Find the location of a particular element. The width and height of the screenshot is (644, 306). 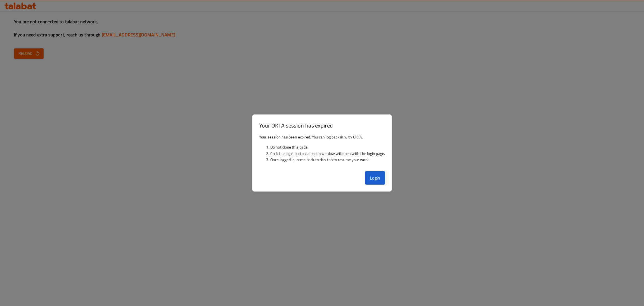

div: Your session has been expired. You can log back in with OKTA. is located at coordinates (322, 150).